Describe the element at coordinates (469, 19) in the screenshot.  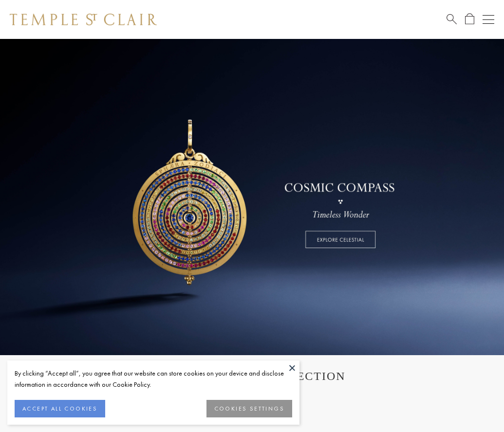
I see `a: Open Shopping Bag` at that location.